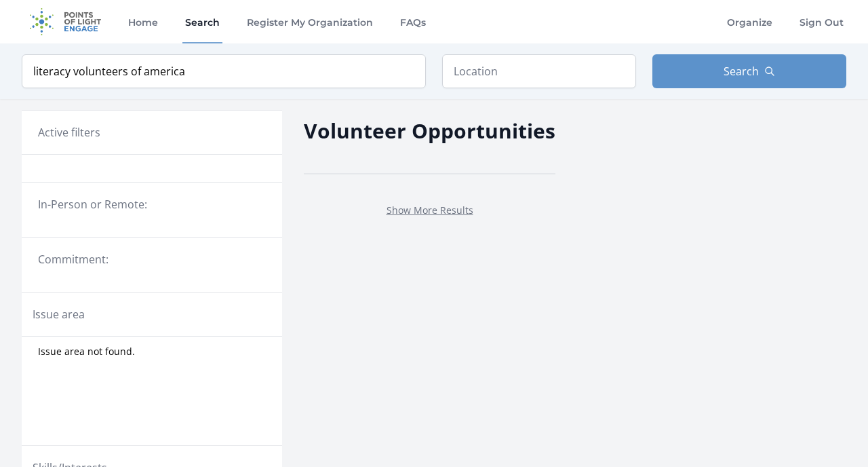 The image size is (868, 467). What do you see at coordinates (749, 71) in the screenshot?
I see `button: Search` at bounding box center [749, 71].